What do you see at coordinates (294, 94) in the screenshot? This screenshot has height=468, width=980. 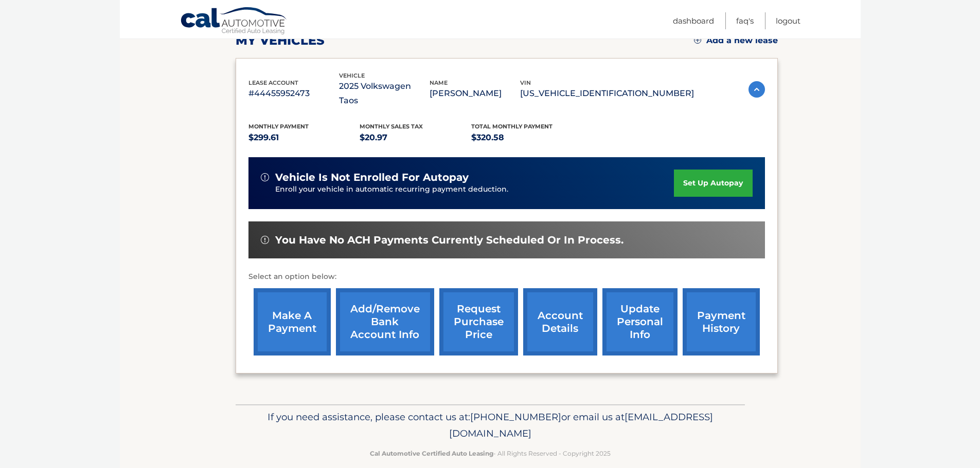 I see `p: #44455952473` at bounding box center [294, 94].